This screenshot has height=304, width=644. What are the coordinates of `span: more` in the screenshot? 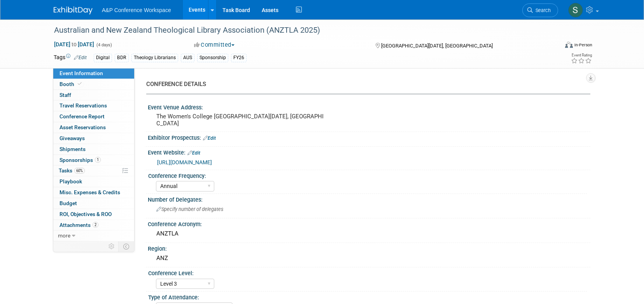 It's located at (64, 235).